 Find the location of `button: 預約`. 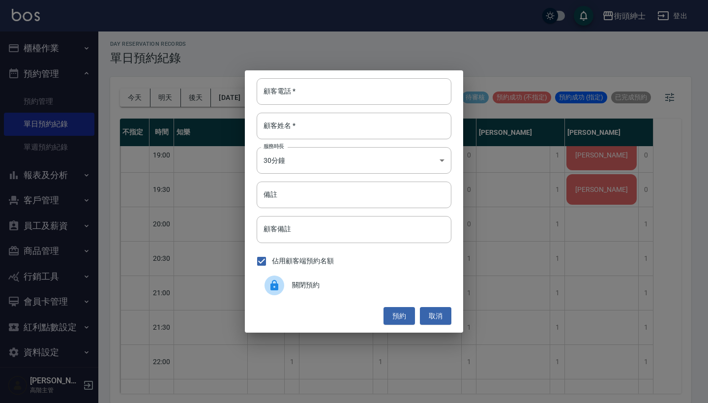

button: 預約 is located at coordinates (399, 316).